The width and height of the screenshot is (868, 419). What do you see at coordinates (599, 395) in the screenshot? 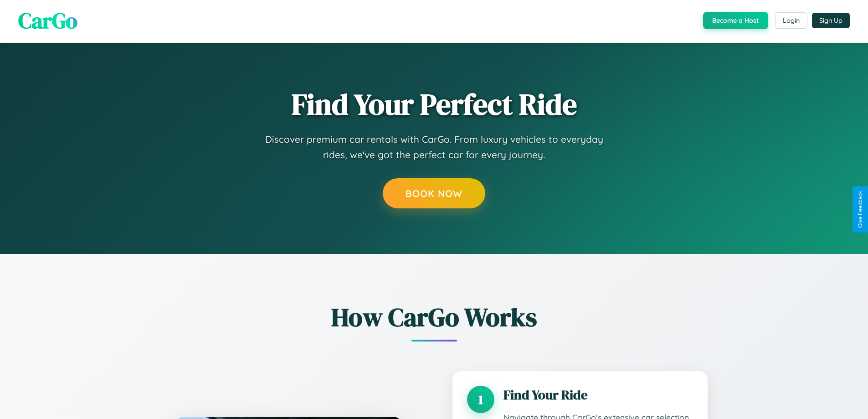
I see `h3: Find Your Ride` at bounding box center [599, 395].